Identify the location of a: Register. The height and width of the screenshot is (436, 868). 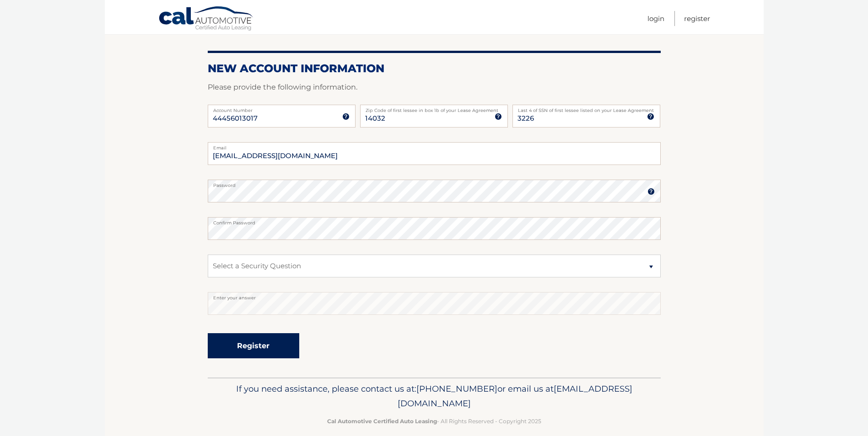
(697, 19).